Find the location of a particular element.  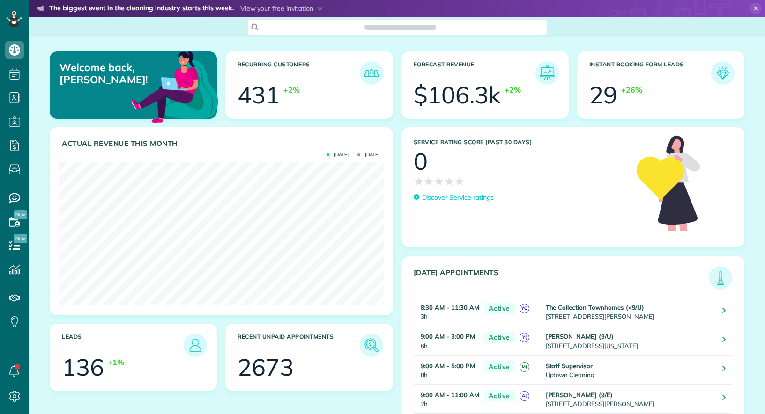

td: 6h is located at coordinates (446, 341).